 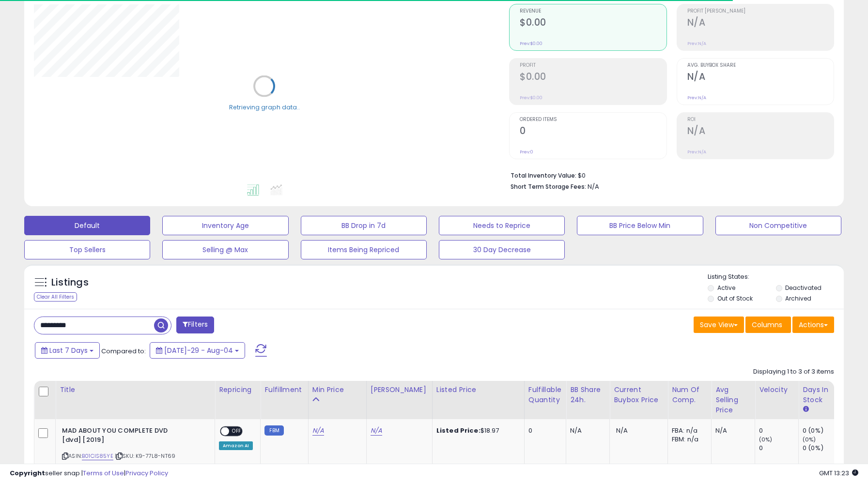 I want to click on div: Days In Stock, so click(x=819, y=395).